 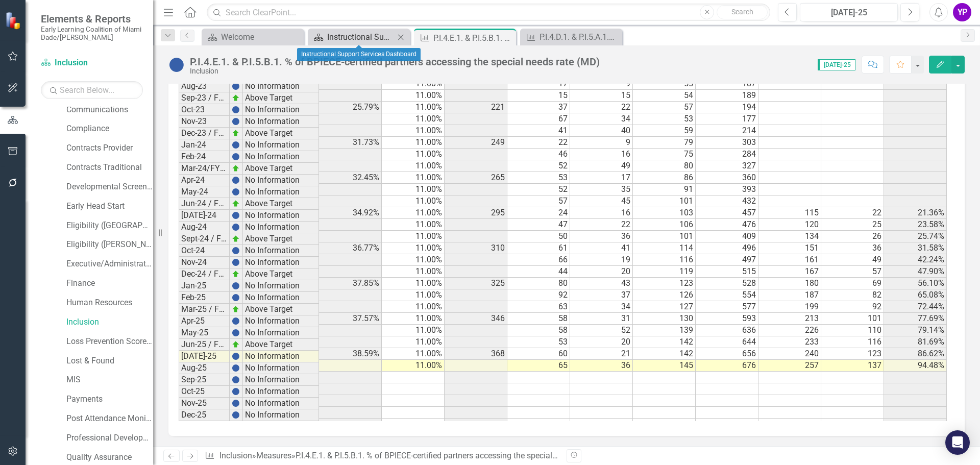 What do you see at coordinates (204, 98) in the screenshot?
I see `td: Sep-23 / FY24-Q1` at bounding box center [204, 98].